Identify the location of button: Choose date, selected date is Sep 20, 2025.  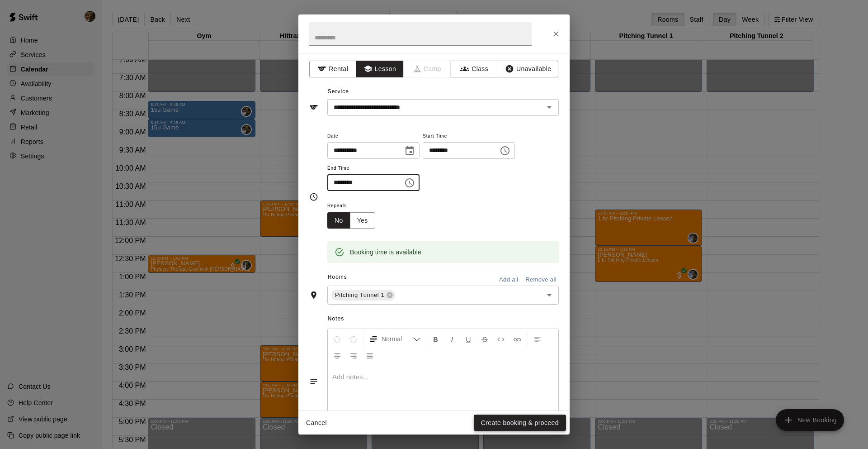
(409, 151).